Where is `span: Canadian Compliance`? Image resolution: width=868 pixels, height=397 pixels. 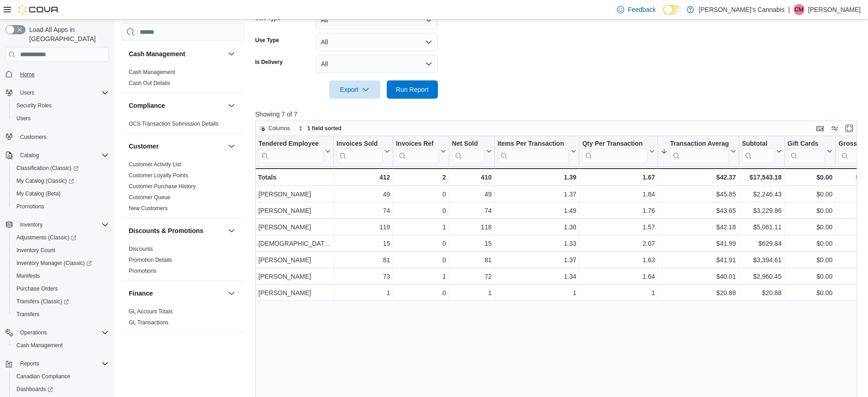
span: Canadian Compliance is located at coordinates (60, 377).